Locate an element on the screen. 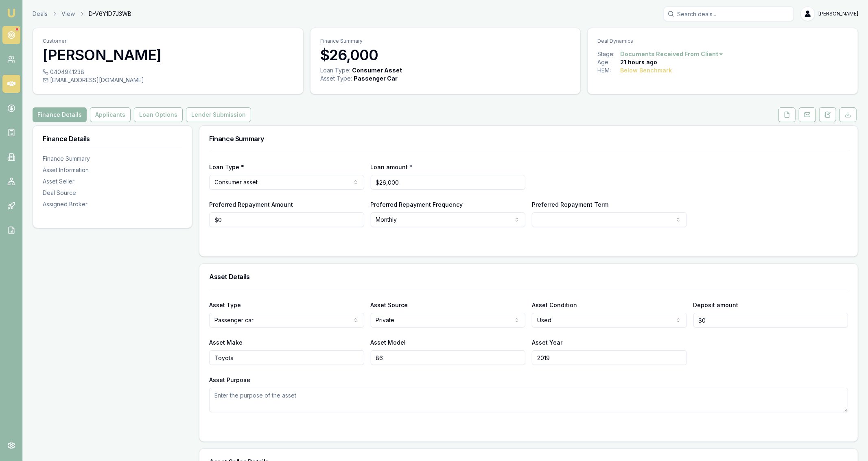 The width and height of the screenshot is (868, 461). label: Preferred Repayment Amount is located at coordinates (251, 205).